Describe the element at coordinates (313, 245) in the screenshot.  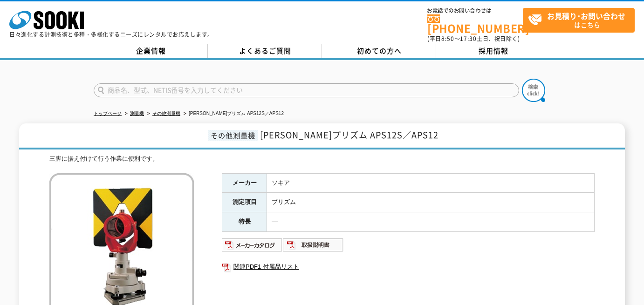
I see `img: 取扱説明書` at that location.